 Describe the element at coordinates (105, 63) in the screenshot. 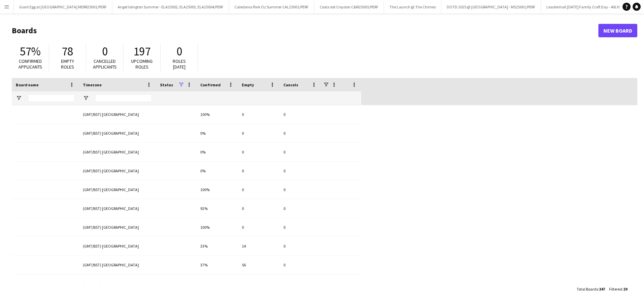

I see `span: Cancelled applicants` at that location.